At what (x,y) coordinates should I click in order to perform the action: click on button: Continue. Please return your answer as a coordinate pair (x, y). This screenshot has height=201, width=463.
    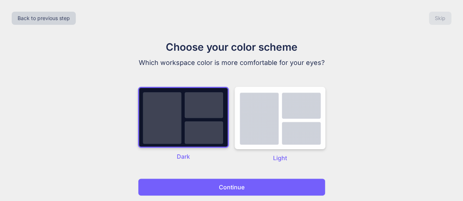
    Looking at the image, I should click on (231, 188).